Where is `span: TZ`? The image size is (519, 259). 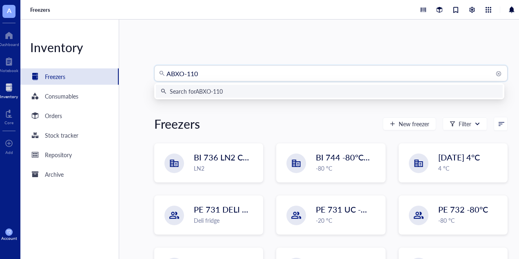
span: TZ is located at coordinates (9, 232).